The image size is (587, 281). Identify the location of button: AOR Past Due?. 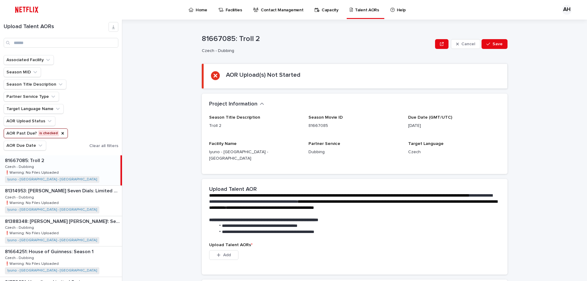
(36, 133).